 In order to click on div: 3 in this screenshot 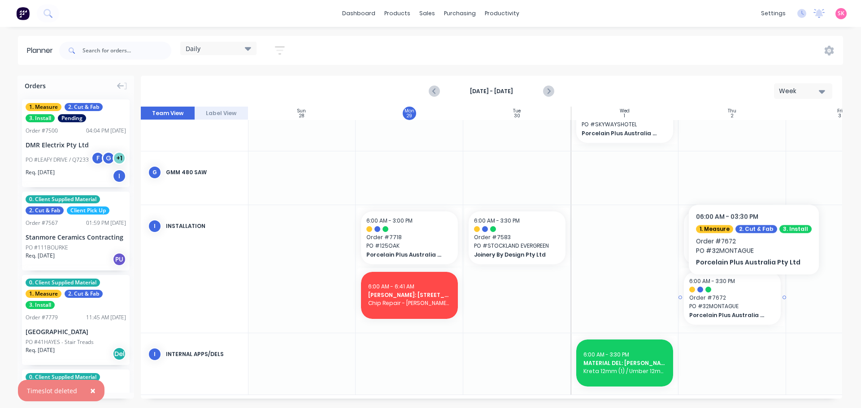, I will do `click(839, 116)`.